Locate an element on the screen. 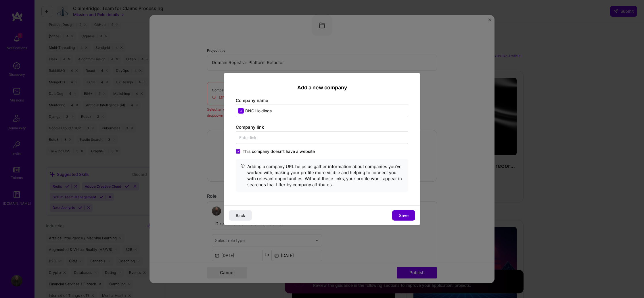 This screenshot has height=298, width=644. label: Company link is located at coordinates (250, 127).